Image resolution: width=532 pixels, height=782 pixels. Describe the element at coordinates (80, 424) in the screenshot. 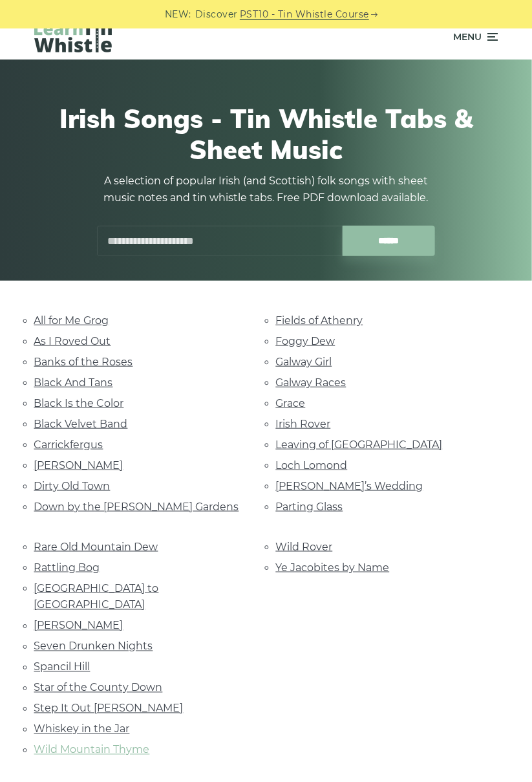

I see `a: Black Velvet Band` at that location.